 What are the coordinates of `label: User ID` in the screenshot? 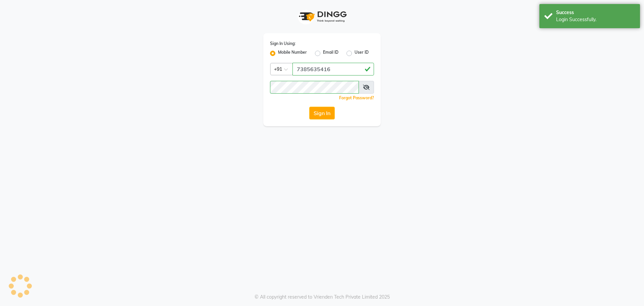 It's located at (362, 53).